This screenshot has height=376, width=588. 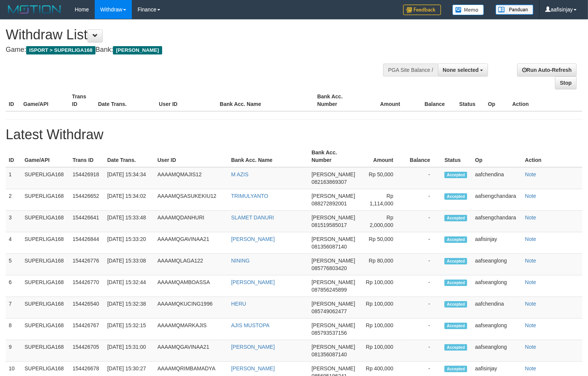 What do you see at coordinates (410, 70) in the screenshot?
I see `div: PGA Site Balance /` at bounding box center [410, 70].